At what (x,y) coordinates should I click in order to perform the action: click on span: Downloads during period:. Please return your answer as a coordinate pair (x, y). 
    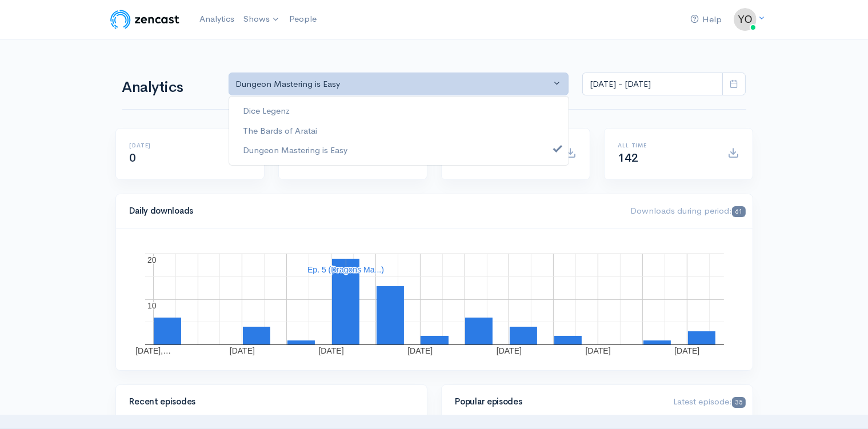
    Looking at the image, I should click on (687, 210).